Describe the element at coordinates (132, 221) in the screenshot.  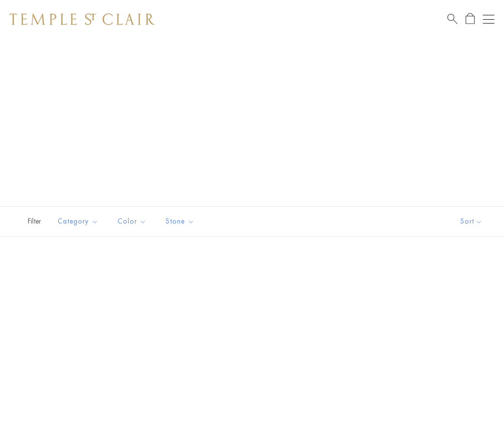
I see `button: Color` at that location.